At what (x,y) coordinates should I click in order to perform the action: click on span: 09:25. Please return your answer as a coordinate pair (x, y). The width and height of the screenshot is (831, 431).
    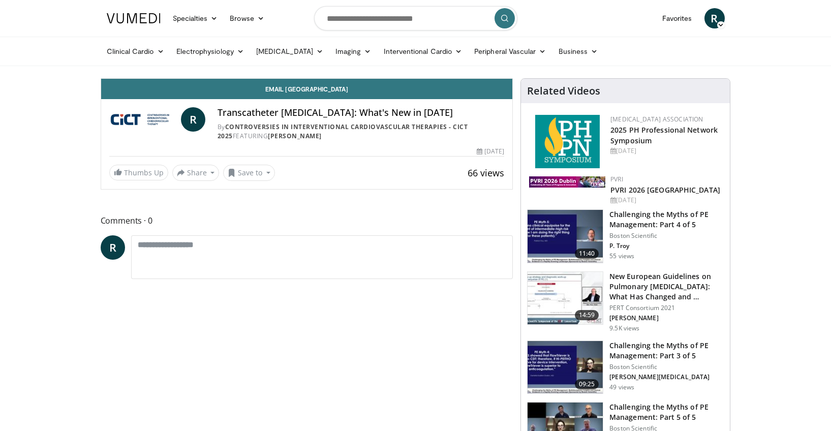
    Looking at the image, I should click on (587, 384).